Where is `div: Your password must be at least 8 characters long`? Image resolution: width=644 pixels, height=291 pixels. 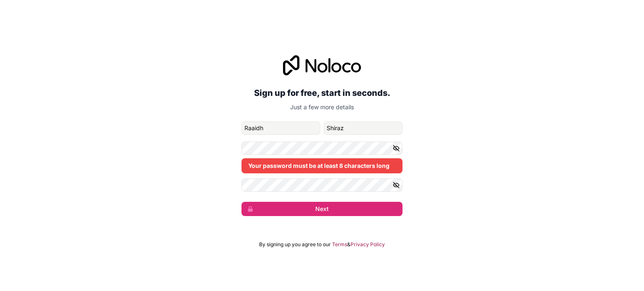
div: Your password must be at least 8 characters long is located at coordinates (322, 166).